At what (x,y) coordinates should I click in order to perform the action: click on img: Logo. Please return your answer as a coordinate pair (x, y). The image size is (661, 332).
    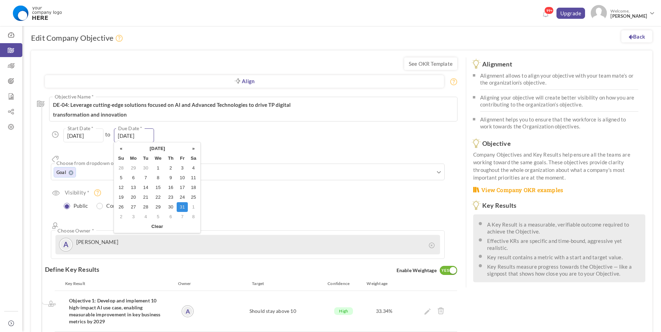
    Looking at the image, I should click on (37, 13).